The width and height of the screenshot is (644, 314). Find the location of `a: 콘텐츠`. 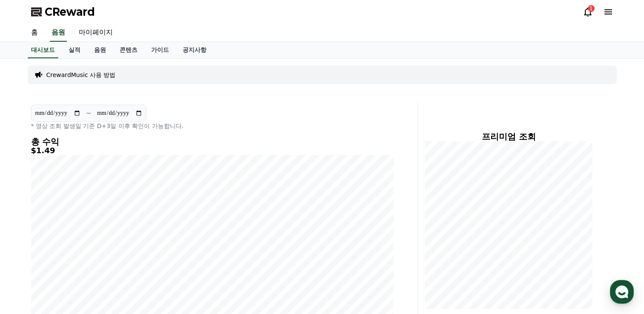

a: 콘텐츠 is located at coordinates (129, 50).